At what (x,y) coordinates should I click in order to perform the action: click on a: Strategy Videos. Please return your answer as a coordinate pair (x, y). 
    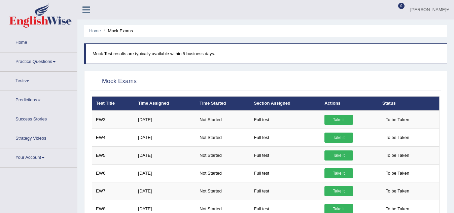
    Looking at the image, I should click on (39, 138).